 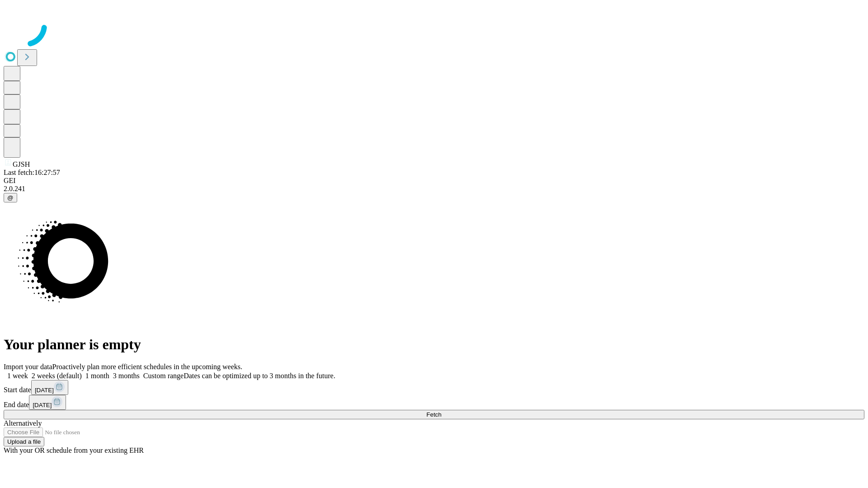 What do you see at coordinates (434, 181) in the screenshot?
I see `div: GEI` at bounding box center [434, 181].